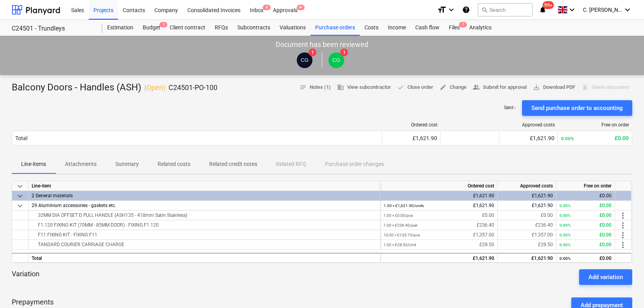  Describe the element at coordinates (188, 28) in the screenshot. I see `div: Client contract` at that location.